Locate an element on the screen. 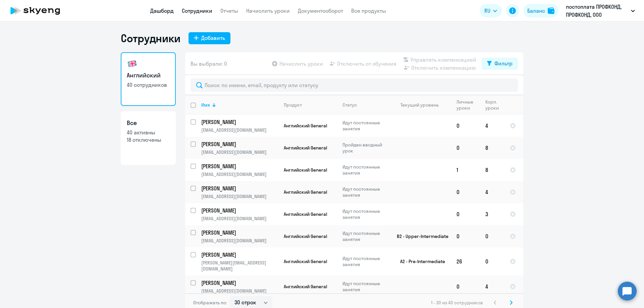  h1: Сотрудники is located at coordinates (151, 38).